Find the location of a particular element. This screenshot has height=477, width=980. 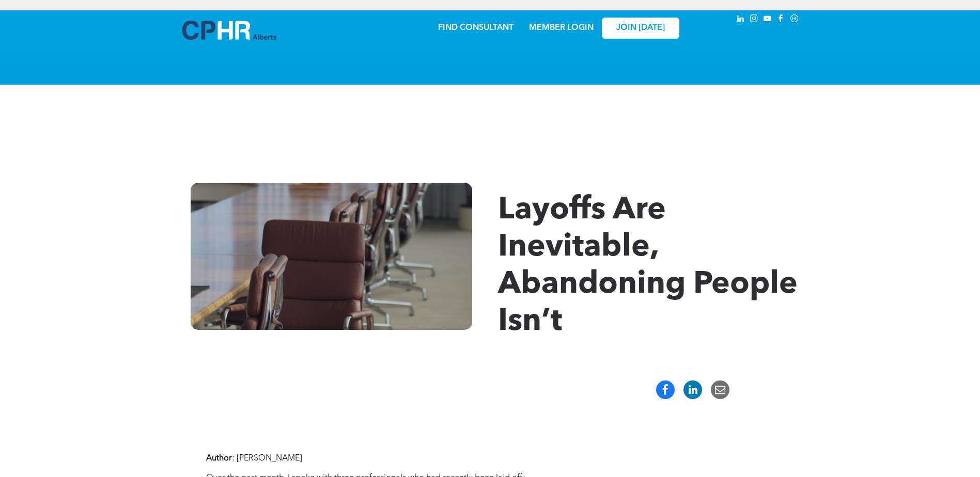

a: linkedin is located at coordinates (740, 19).